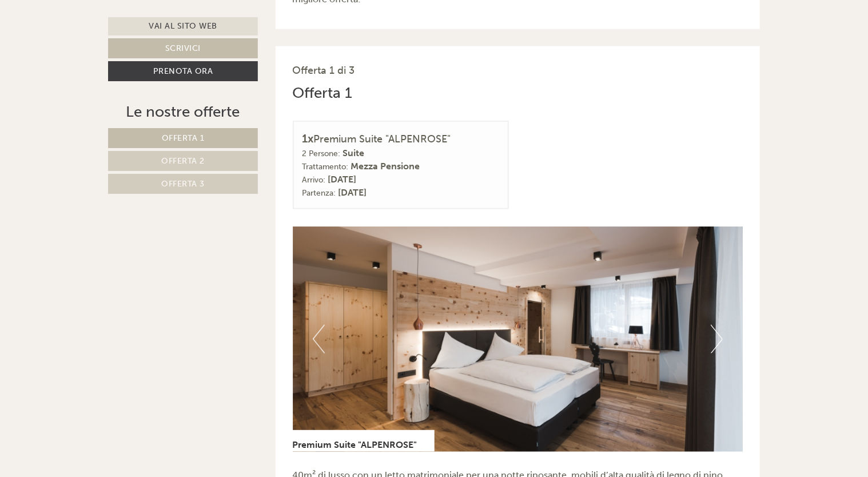  What do you see at coordinates (183, 138) in the screenshot?
I see `span: Offerta 1` at bounding box center [183, 138].